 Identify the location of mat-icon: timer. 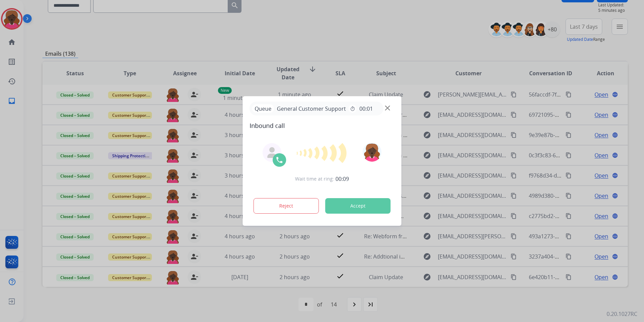
(352, 108).